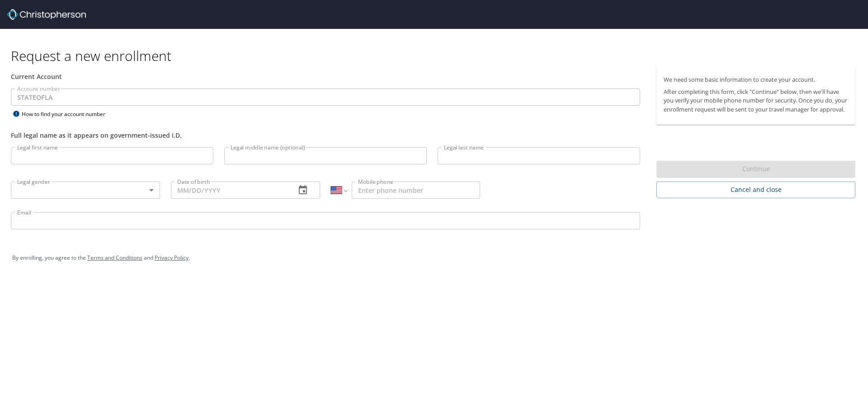 The width and height of the screenshot is (868, 415). I want to click on a: Terms and Conditions, so click(115, 257).